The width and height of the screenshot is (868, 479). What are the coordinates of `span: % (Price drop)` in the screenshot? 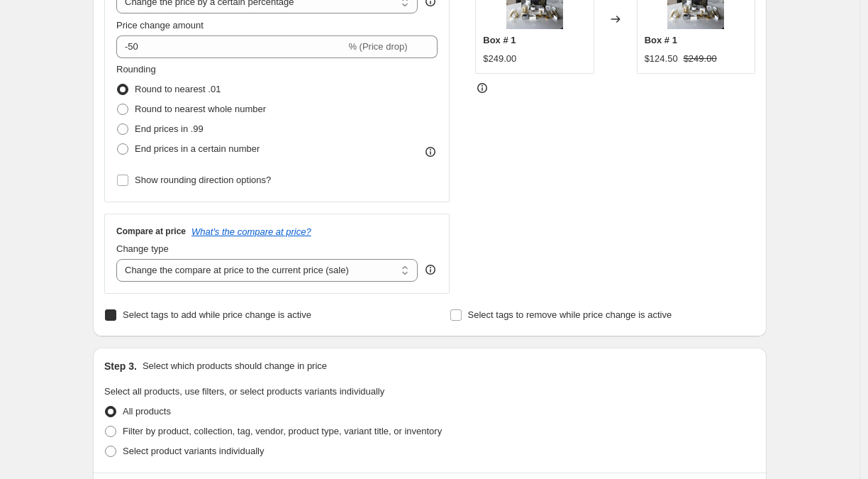 It's located at (377, 46).